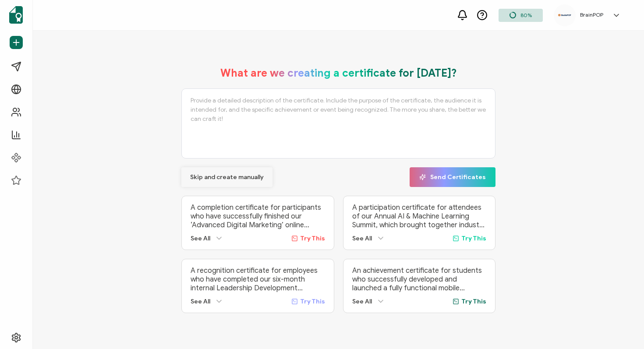  Describe the element at coordinates (258, 216) in the screenshot. I see `p: A completion certificate for participants who have successfully finished our ‘Advanced Digital Ma...` at that location.